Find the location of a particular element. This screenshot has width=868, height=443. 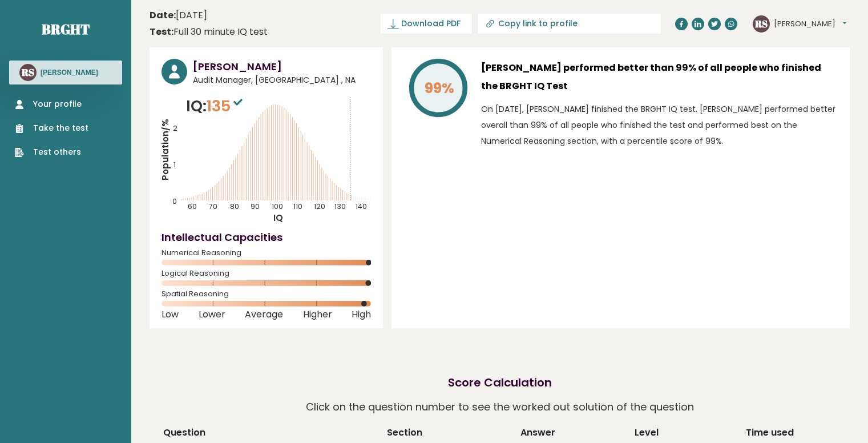

tspan: 90 is located at coordinates (255, 206).